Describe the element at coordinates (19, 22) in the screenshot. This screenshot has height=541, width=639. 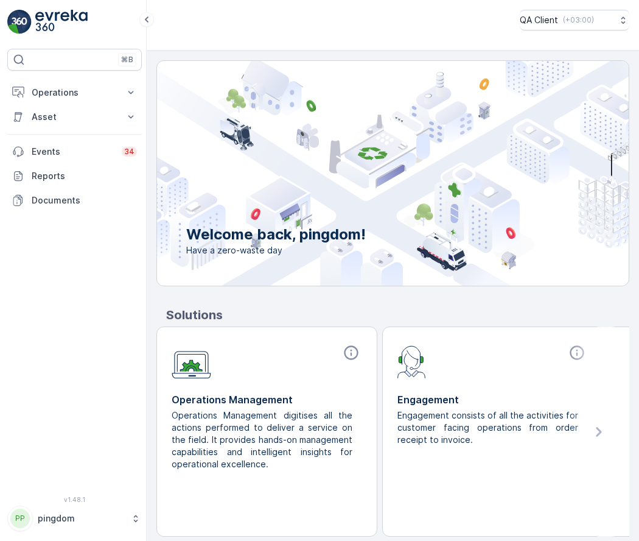
I see `img: logo` at that location.